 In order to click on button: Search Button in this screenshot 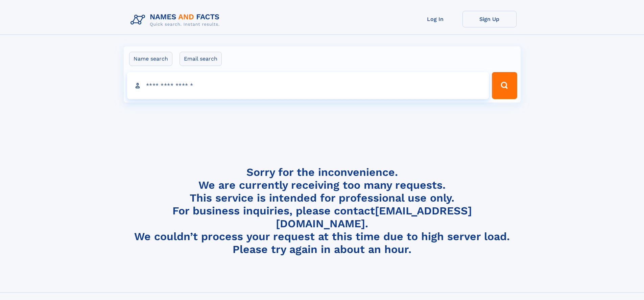, I will do `click(504, 86)`.